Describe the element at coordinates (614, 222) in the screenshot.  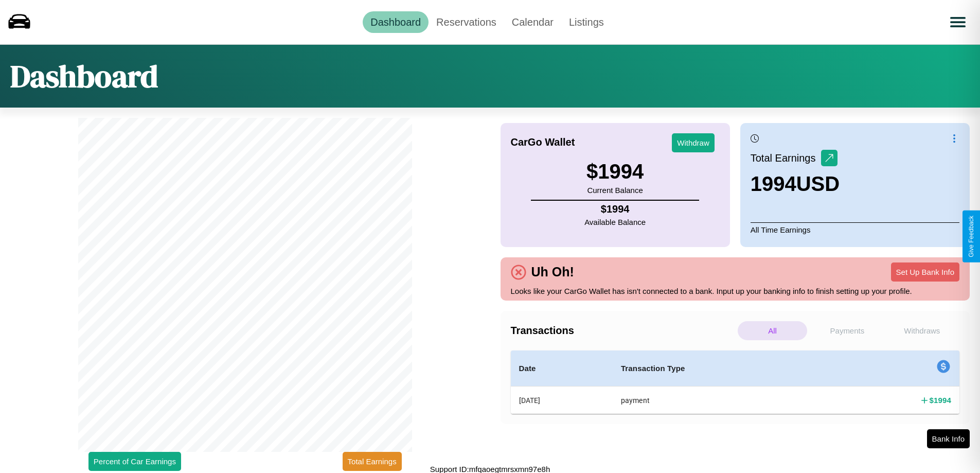
I see `p: Available Balance` at that location.